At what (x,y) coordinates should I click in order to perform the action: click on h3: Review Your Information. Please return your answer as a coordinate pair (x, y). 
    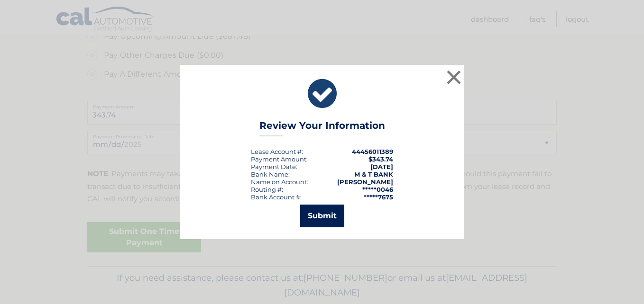
    Looking at the image, I should click on (322, 128).